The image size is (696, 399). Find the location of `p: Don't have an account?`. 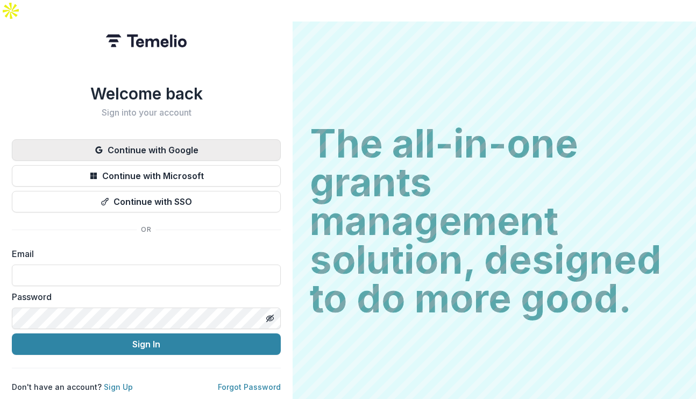

p: Don't have an account? is located at coordinates (72, 387).